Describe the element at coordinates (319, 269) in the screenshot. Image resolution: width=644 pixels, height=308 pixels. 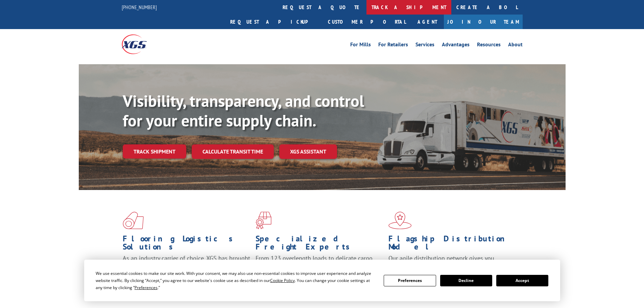
I see `p: From 123 overlength loads to delicate cargo, our experienced staff knows the best way to move you...` at that location.